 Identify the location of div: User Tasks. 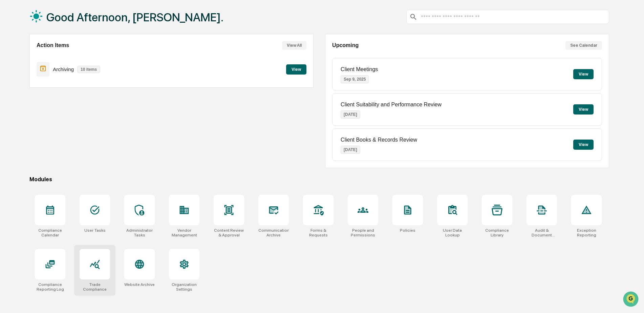
(95, 230).